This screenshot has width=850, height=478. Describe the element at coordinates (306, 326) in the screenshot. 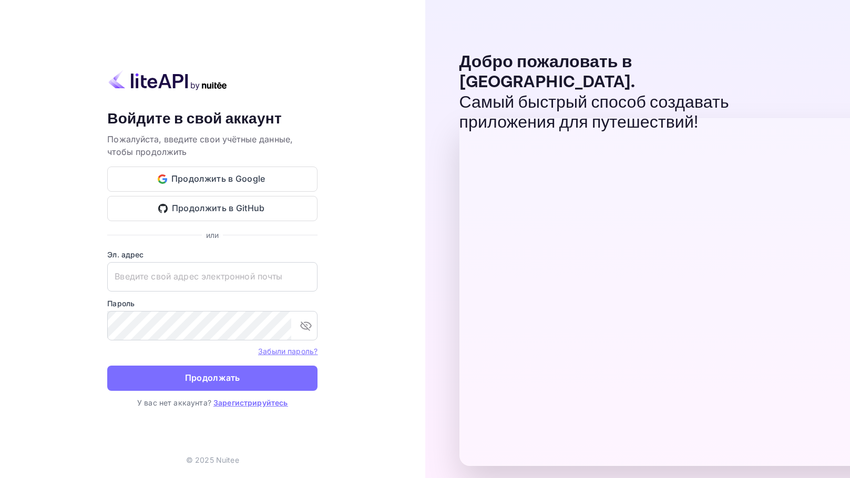

I see `button: переключить видимость пароля` at that location.